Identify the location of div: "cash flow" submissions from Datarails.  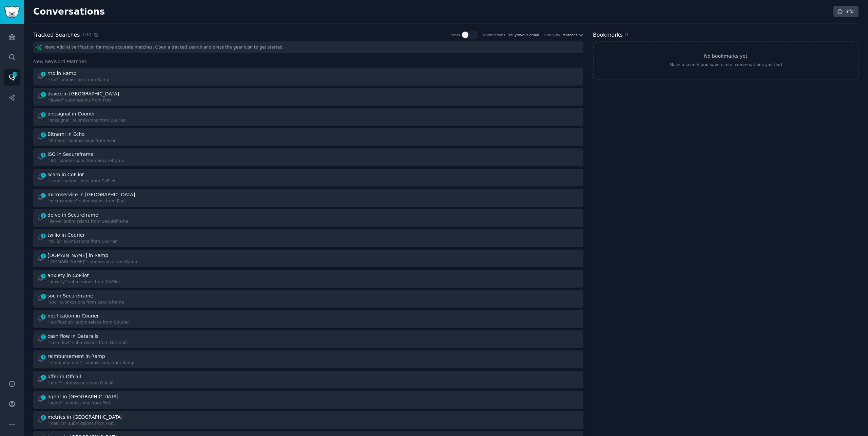
(88, 343).